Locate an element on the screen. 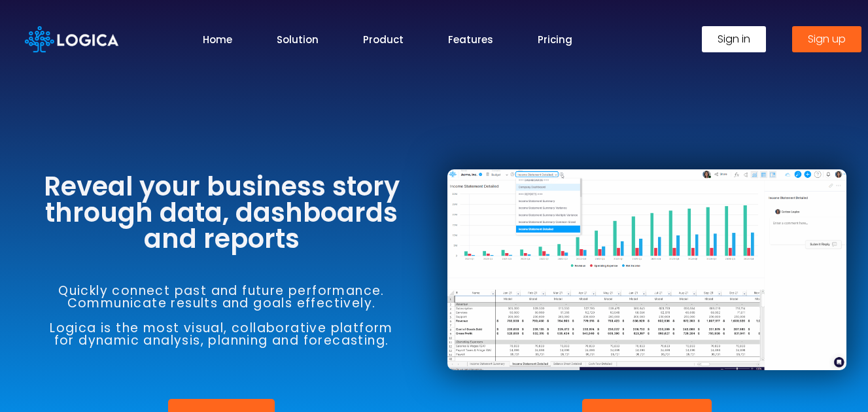 The width and height of the screenshot is (868, 412). img: Logica is located at coordinates (71, 40).